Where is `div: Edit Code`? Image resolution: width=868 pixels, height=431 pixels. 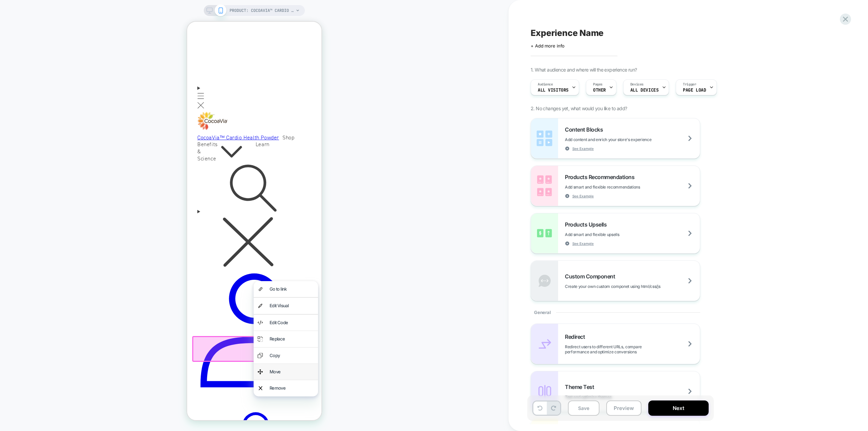
div: Edit Code is located at coordinates (105, 301).